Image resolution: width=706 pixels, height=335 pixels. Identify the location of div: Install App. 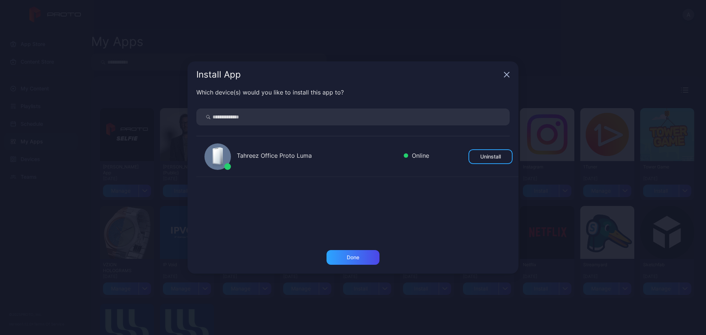
(349, 75).